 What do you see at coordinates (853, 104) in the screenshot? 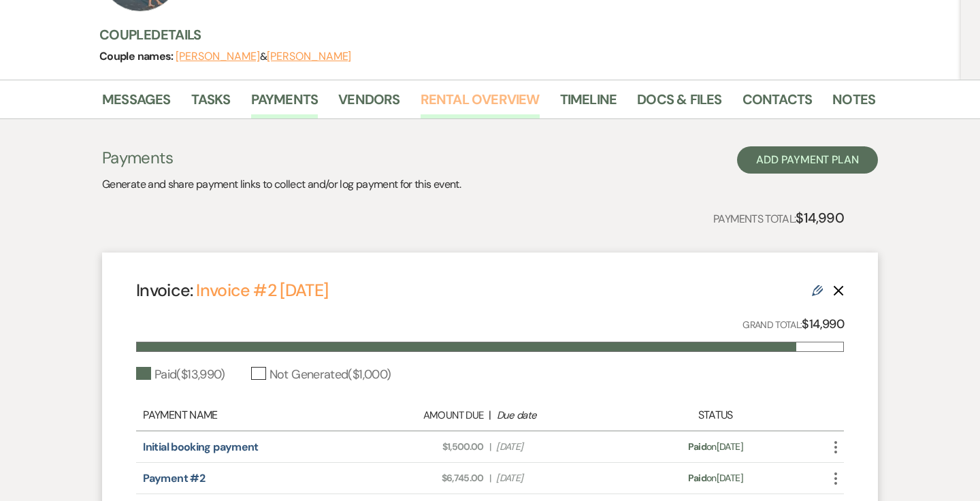
I see `a: Notes` at bounding box center [853, 104].